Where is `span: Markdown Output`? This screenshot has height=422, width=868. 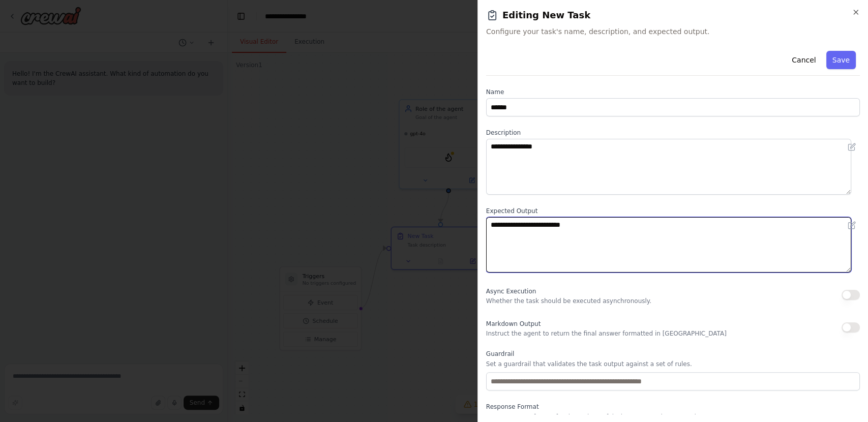
span: Markdown Output is located at coordinates (513, 323).